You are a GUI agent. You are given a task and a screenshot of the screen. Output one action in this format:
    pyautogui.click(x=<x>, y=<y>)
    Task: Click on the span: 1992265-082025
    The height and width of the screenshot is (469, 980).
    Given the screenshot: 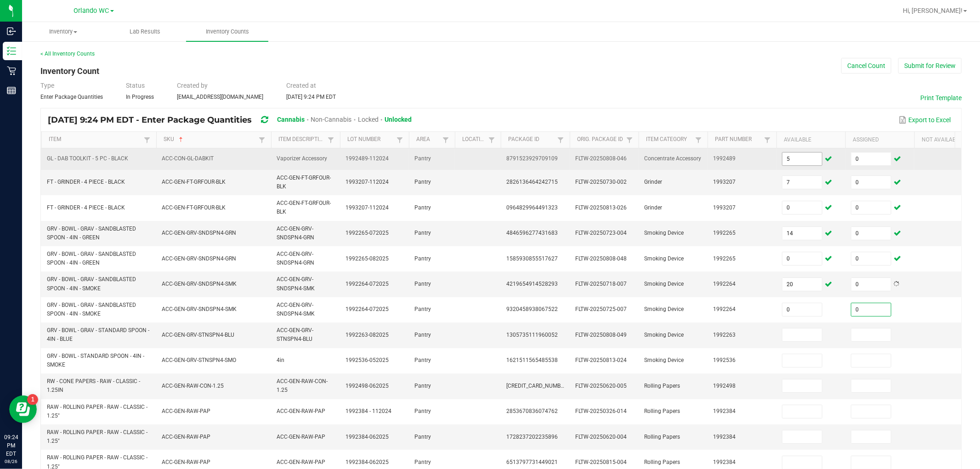 What is the action you would take?
    pyautogui.click(x=367, y=259)
    